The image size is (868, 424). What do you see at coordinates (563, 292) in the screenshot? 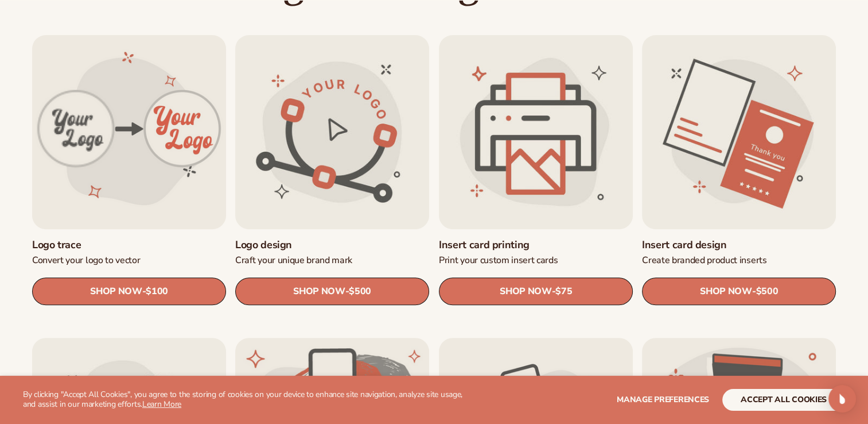
I see `span: $75` at bounding box center [563, 292].